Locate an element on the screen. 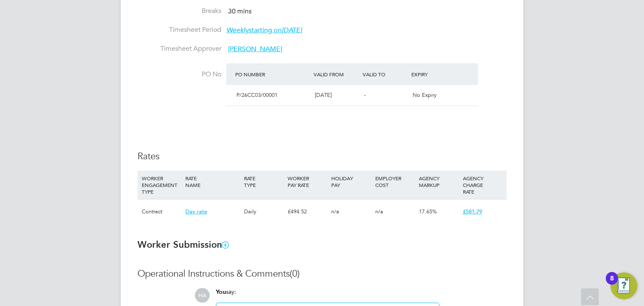  em: Weekly is located at coordinates (237, 30).